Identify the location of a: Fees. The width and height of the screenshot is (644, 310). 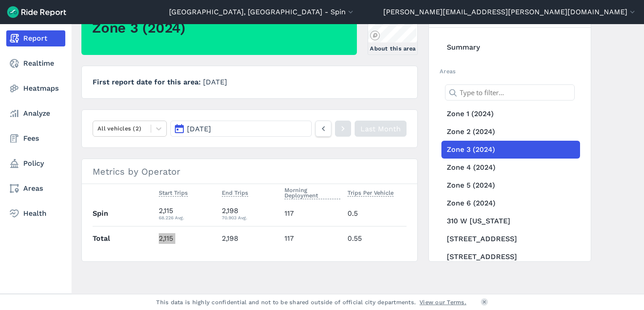
(36, 139).